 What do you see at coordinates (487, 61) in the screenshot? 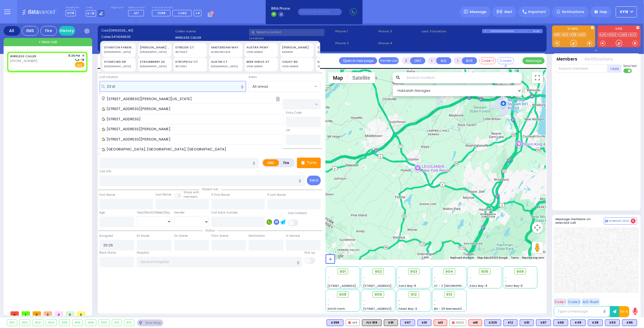
I see `button: Code-1` at bounding box center [487, 61].